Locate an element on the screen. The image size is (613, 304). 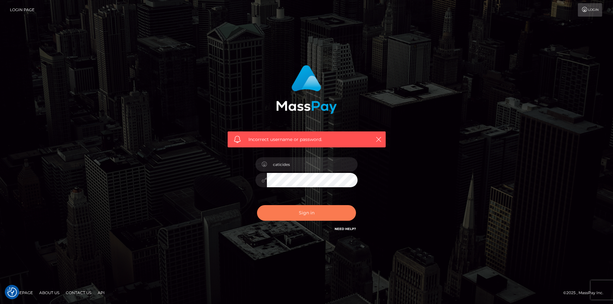
button: Sign in is located at coordinates (307, 213).